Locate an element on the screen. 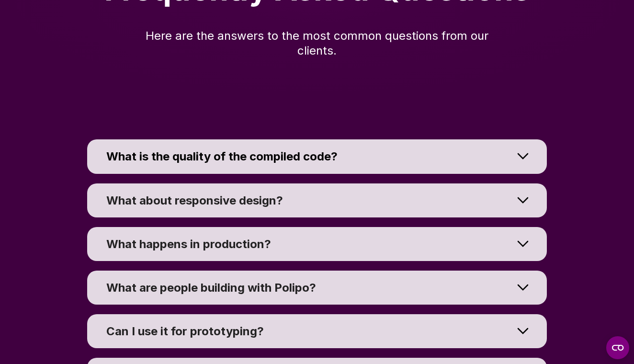 Image resolution: width=634 pixels, height=364 pixels. span: Here are the answers to the most common questions from our clients. is located at coordinates (319, 43).